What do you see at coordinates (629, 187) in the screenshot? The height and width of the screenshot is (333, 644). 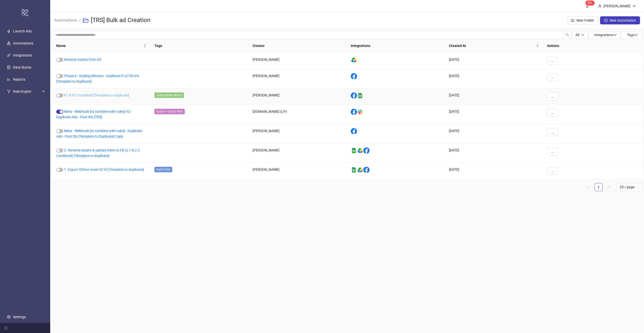 I see `div: Page Size` at bounding box center [629, 187].